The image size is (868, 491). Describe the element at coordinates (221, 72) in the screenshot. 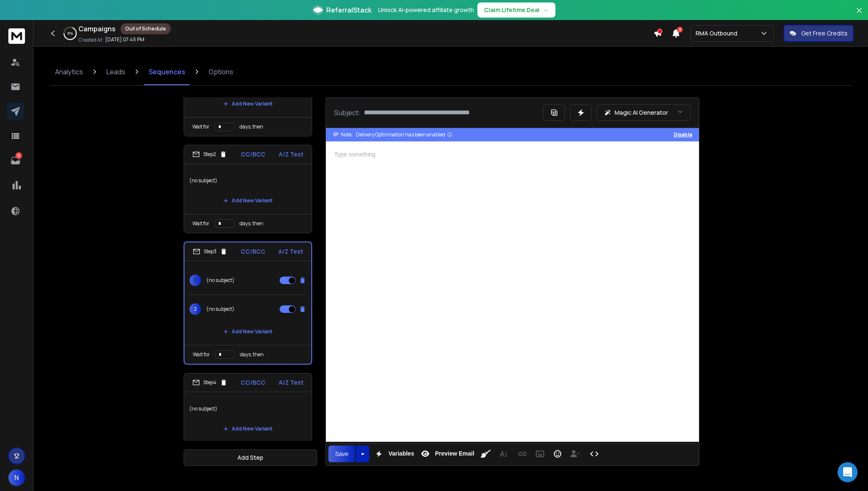

I see `p: Options` at that location.